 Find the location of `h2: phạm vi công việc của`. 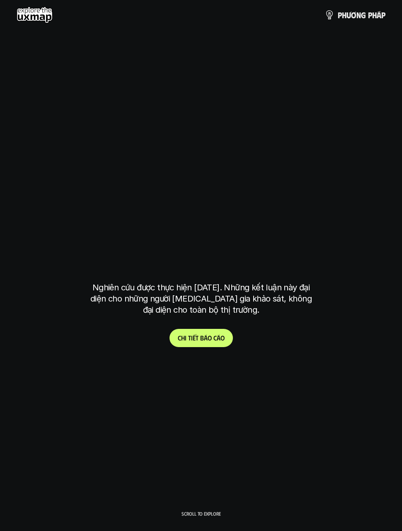

h2: phạm vi công việc của is located at coordinates (201, 216).